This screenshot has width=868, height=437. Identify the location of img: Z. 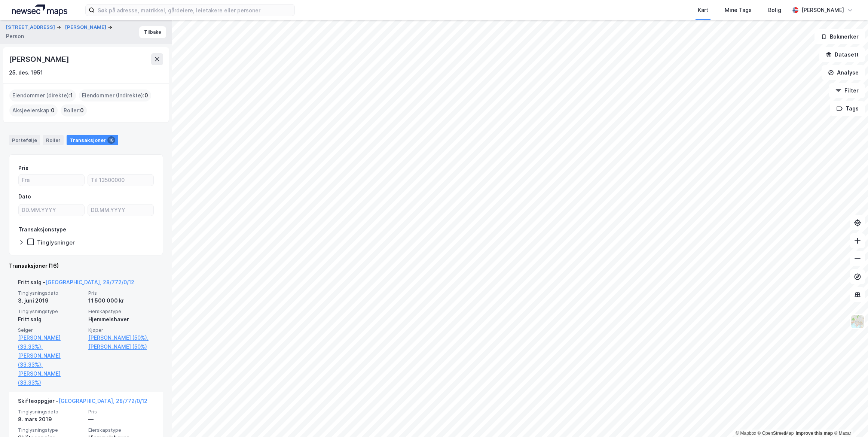
(858, 321).